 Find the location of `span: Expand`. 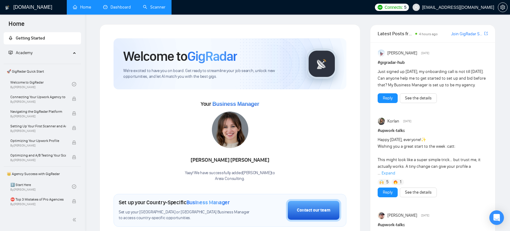

span: Expand is located at coordinates (389, 173).